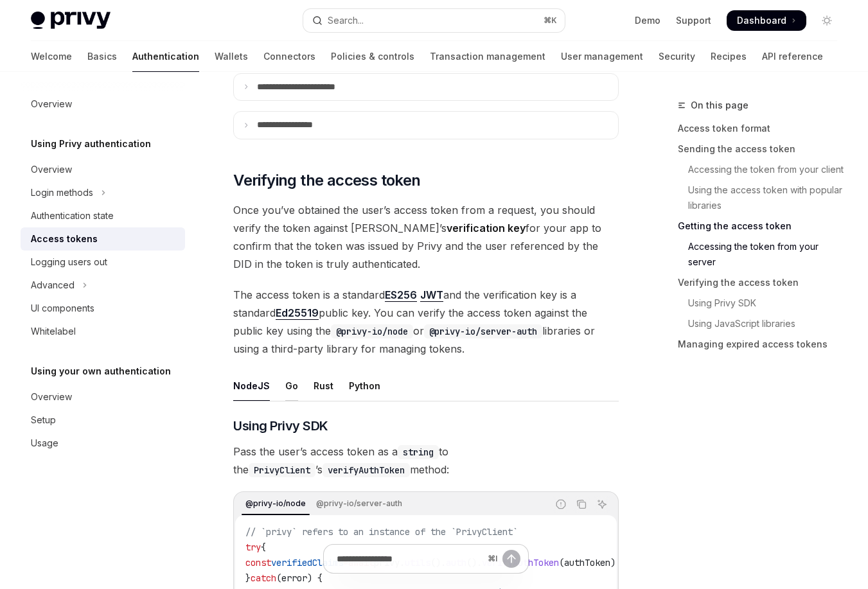 This screenshot has width=868, height=589. I want to click on span: Verifying the access token, so click(327, 181).